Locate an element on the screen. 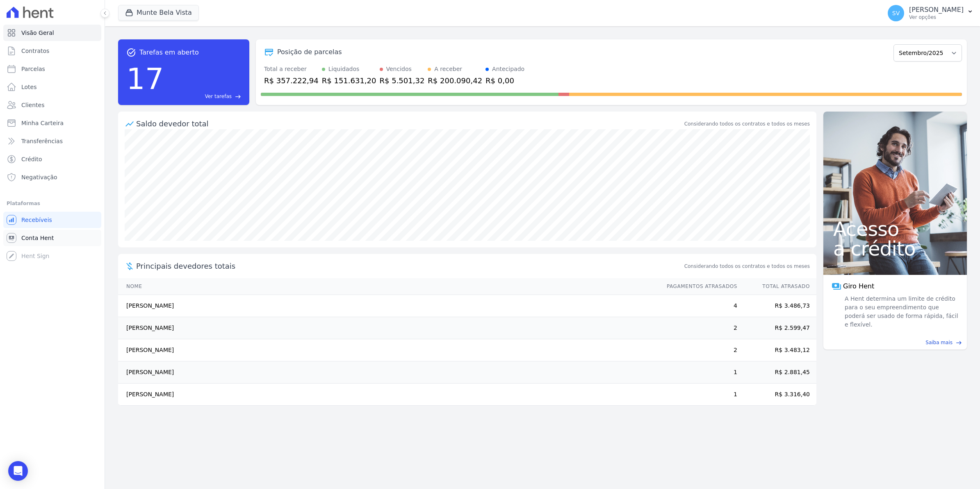 The image size is (980, 489). a: Visão Geral is located at coordinates (52, 33).